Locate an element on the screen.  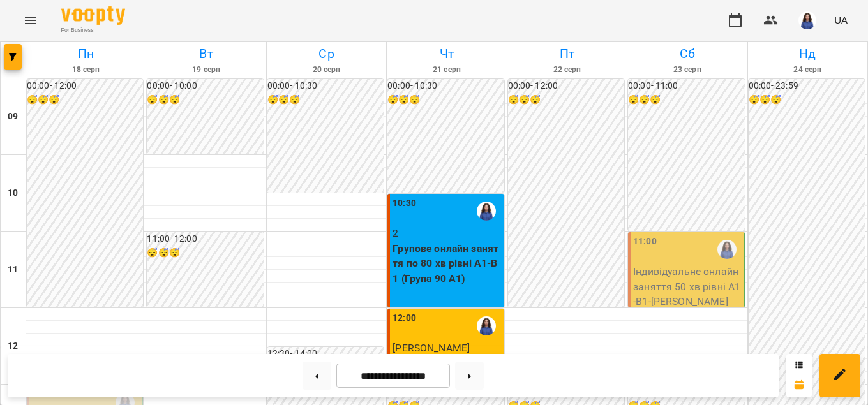
h6: 18 серп is located at coordinates (85, 69).